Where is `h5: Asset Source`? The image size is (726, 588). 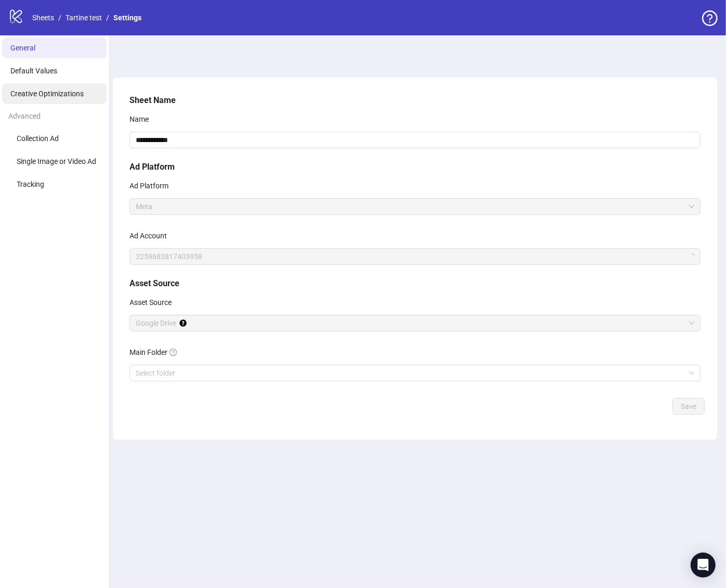 h5: Asset Source is located at coordinates (415, 284).